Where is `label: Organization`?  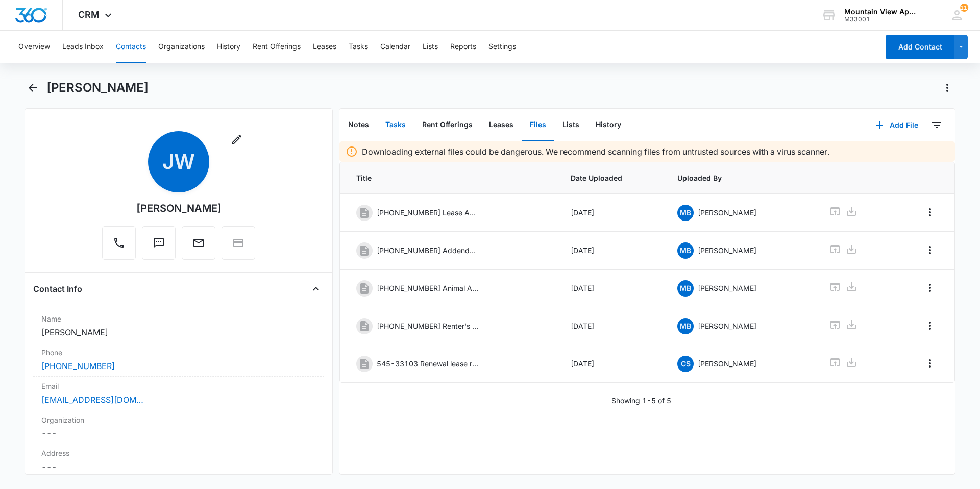
label: Organization is located at coordinates (179, 420).